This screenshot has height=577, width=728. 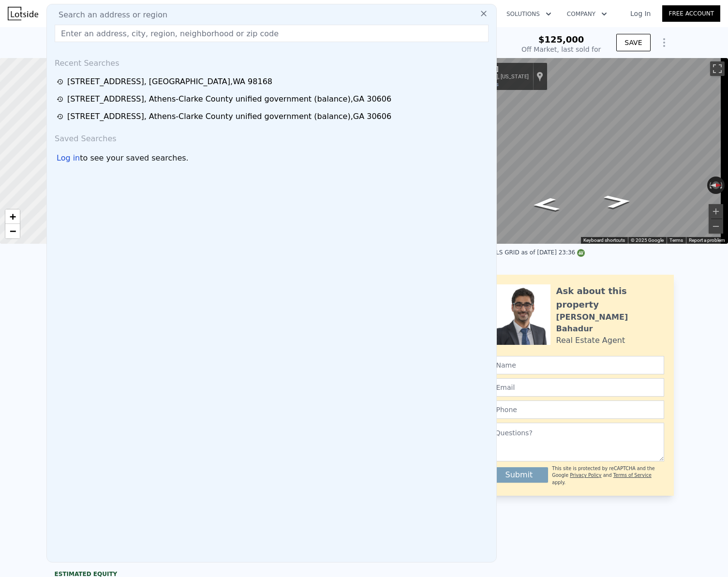 I want to click on div: Recent Searches, so click(x=272, y=62).